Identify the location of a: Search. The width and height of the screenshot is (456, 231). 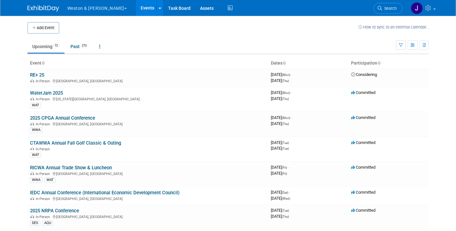
(388, 8).